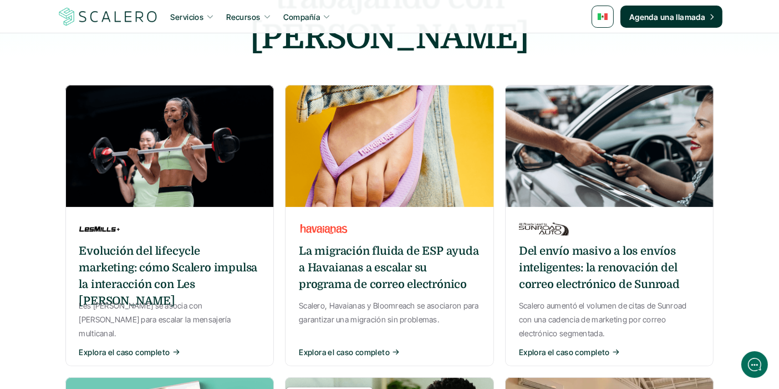 This screenshot has height=389, width=779. What do you see at coordinates (111, 100) in the screenshot?
I see `h2: Let us know if we can help with lifecycle marketing.` at bounding box center [111, 100].